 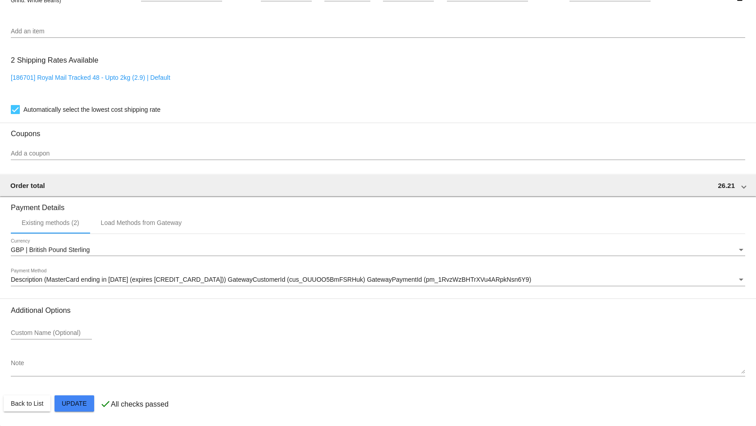 What do you see at coordinates (27, 185) in the screenshot?
I see `span: Order total` at bounding box center [27, 185].